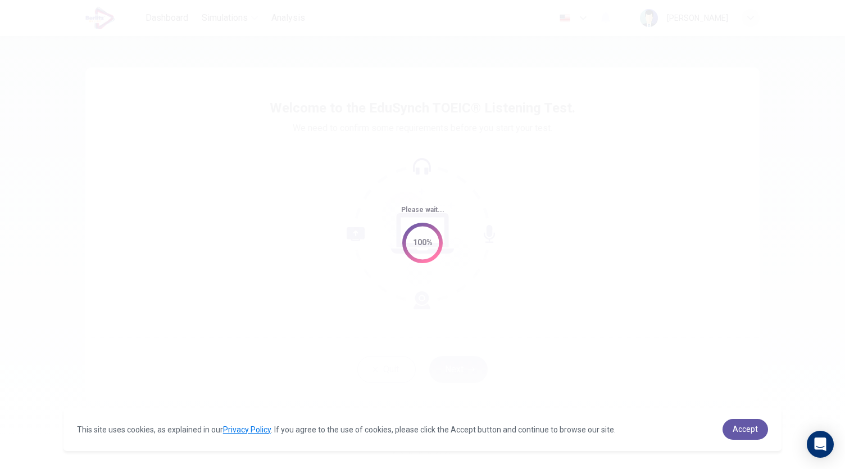 This screenshot has height=469, width=845. What do you see at coordinates (820, 444) in the screenshot?
I see `div: Open Intercom Messenger` at bounding box center [820, 444].